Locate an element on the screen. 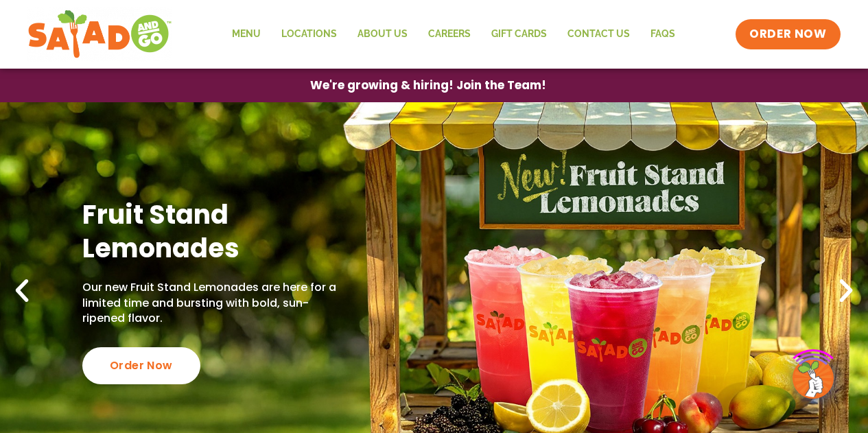  nav: Menu is located at coordinates (454, 35).